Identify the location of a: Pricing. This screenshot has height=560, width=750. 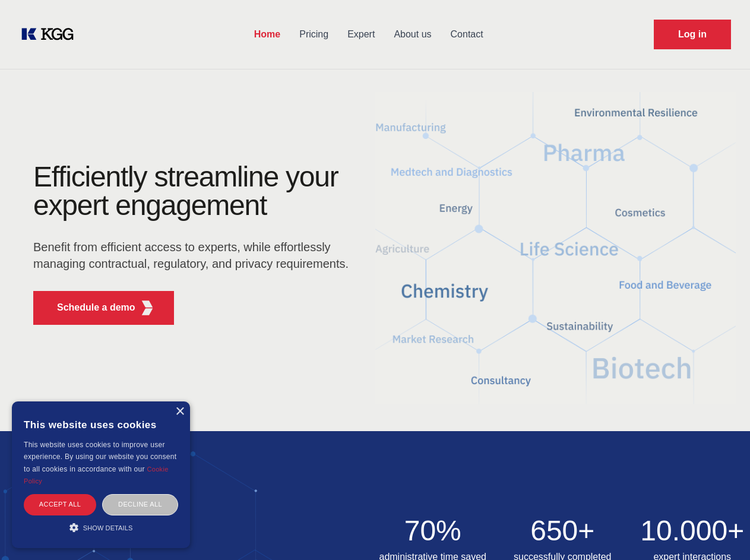
(313, 34).